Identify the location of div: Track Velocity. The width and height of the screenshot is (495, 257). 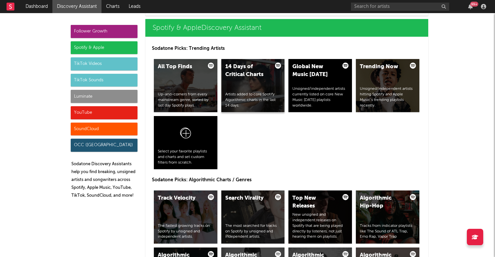
(180, 198).